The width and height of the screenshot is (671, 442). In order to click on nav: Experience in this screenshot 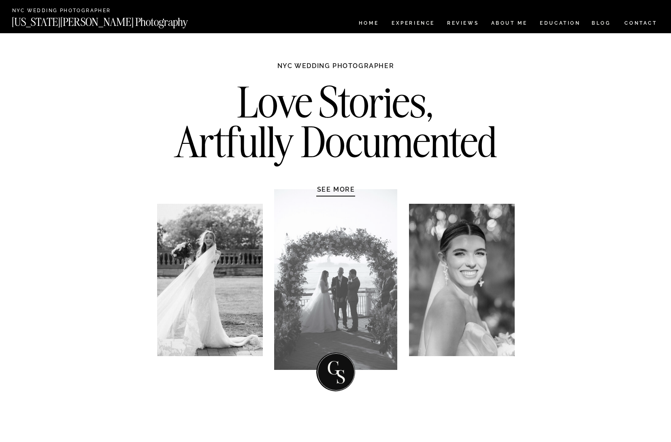, I will do `click(413, 24)`.